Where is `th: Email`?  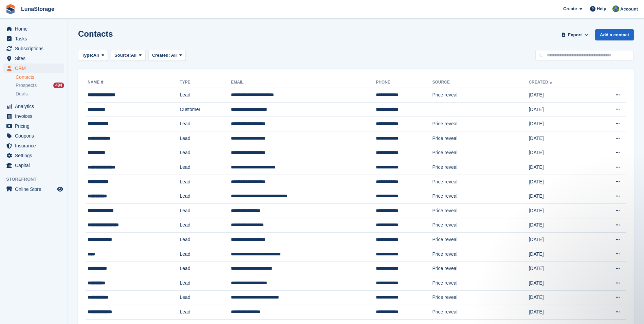 th: Email is located at coordinates (303, 83).